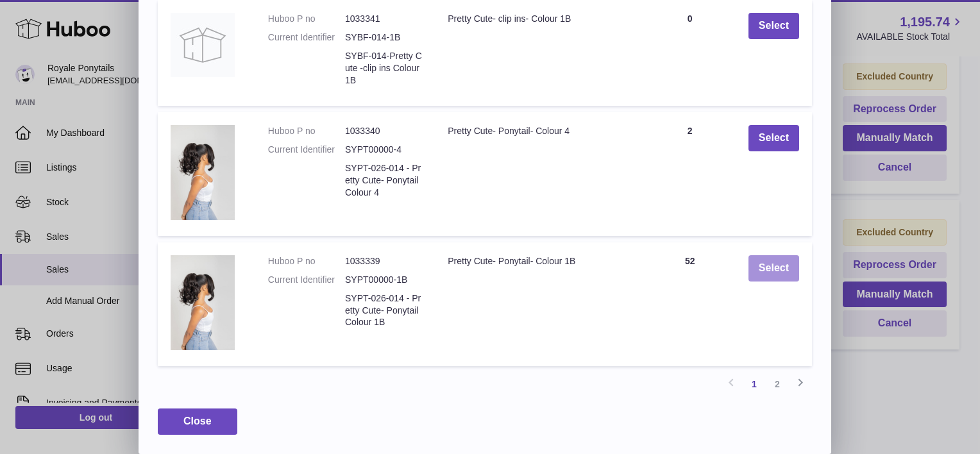 This screenshot has width=980, height=454. What do you see at coordinates (754, 384) in the screenshot?
I see `a: 1` at bounding box center [754, 384].